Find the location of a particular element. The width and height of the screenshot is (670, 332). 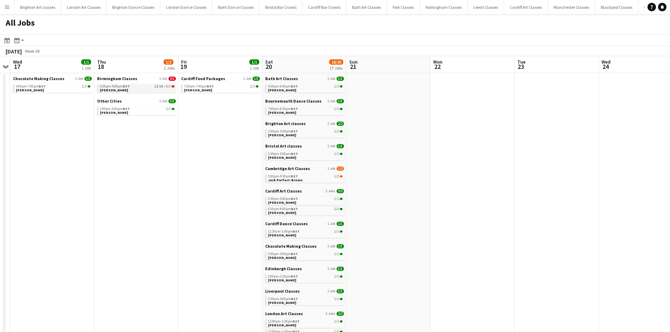

button: Cardiff Art Classes is located at coordinates (526, 7).